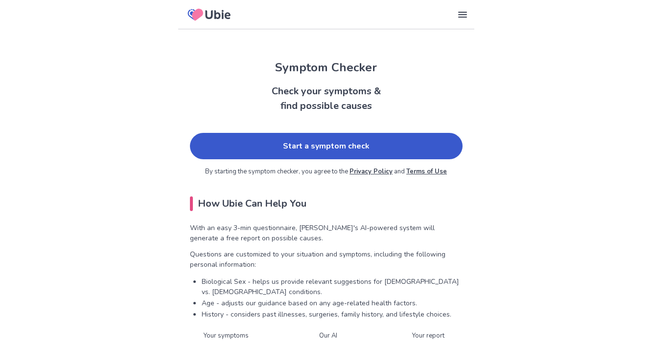 The height and width of the screenshot is (341, 652). I want to click on p: By starting the symptom checker, you agree to the and, so click(326, 172).